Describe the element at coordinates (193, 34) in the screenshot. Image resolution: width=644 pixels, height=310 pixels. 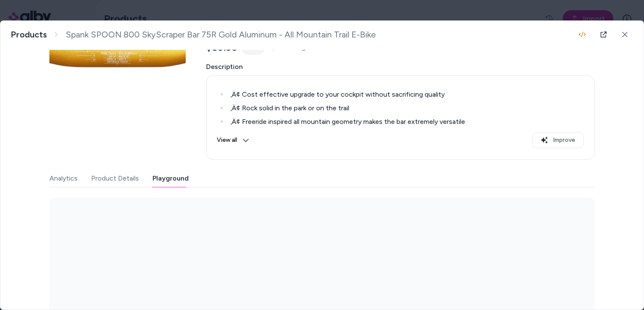
I see `nav: breadcrumb` at that location.